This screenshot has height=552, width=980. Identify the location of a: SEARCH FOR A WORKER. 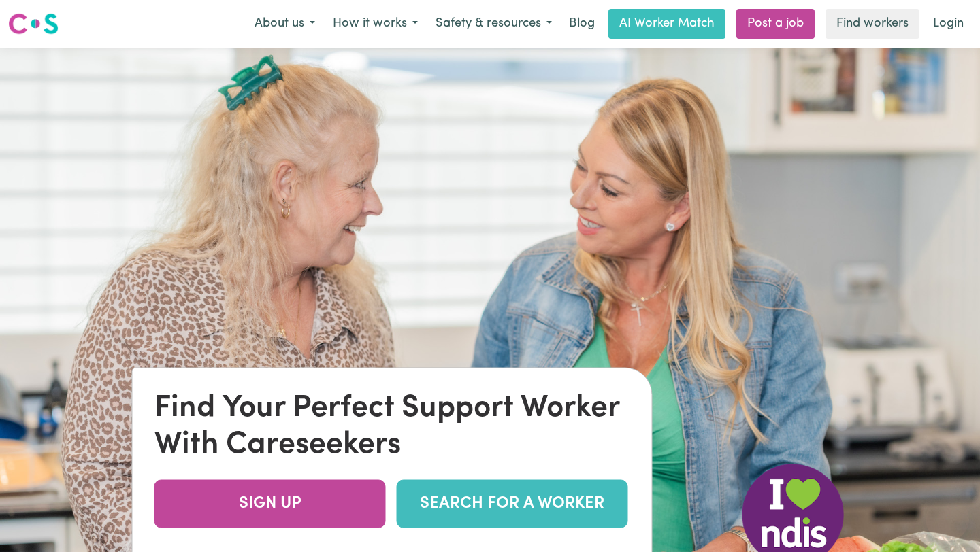
(512, 504).